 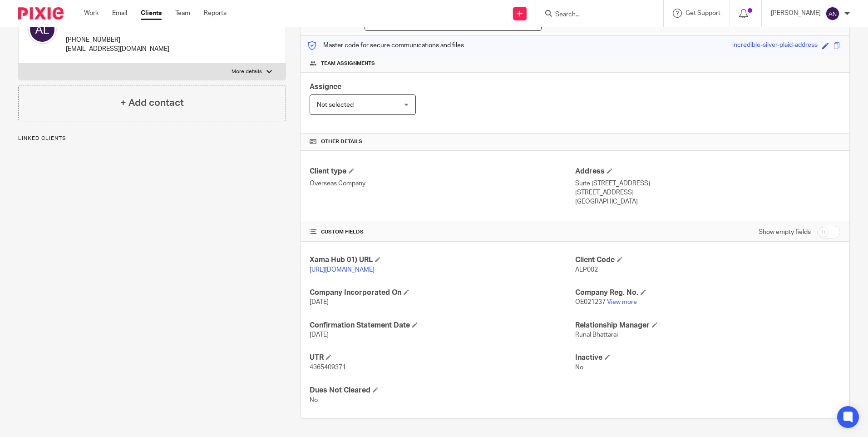 I want to click on img: Pixie, so click(x=41, y=13).